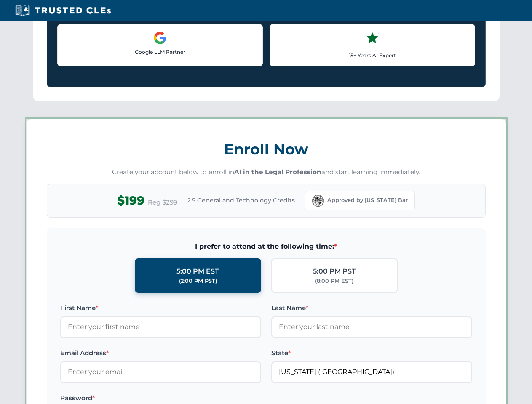  Describe the element at coordinates (62, 10) in the screenshot. I see `img: Trusted CLEs` at that location.